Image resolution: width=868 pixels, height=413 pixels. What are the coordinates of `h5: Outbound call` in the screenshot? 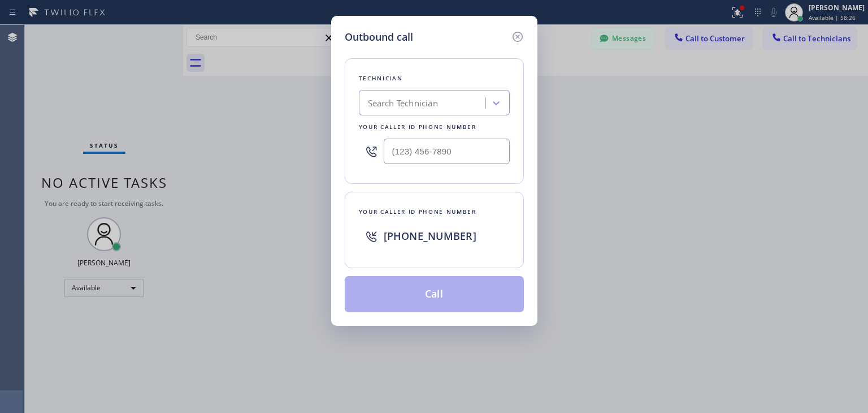 It's located at (378, 36).